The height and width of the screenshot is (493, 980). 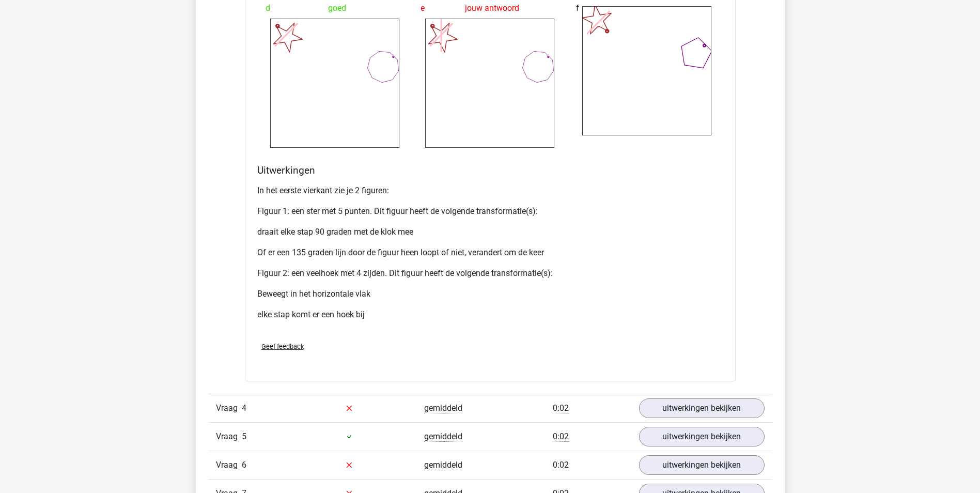 What do you see at coordinates (491, 253) in the screenshot?
I see `p: Of er een 135 graden lijn door de figuur heen loopt of niet, verandert om de keer` at bounding box center [491, 253].